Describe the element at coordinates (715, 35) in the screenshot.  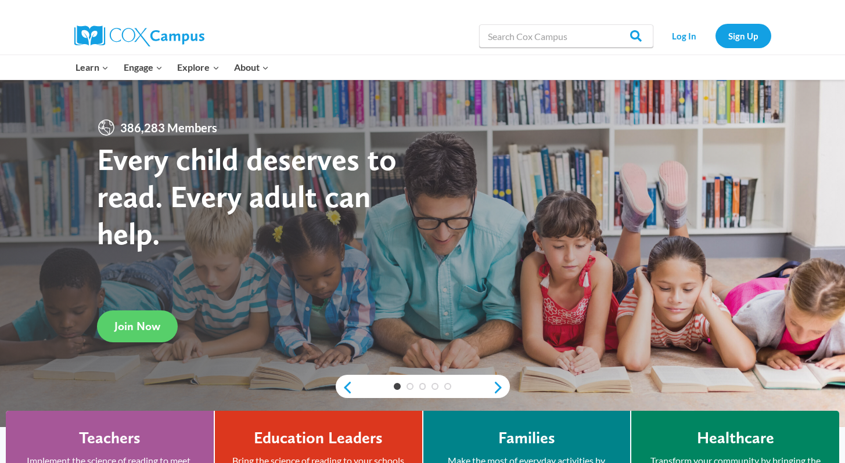
I see `nav: Secondary Navigation` at that location.